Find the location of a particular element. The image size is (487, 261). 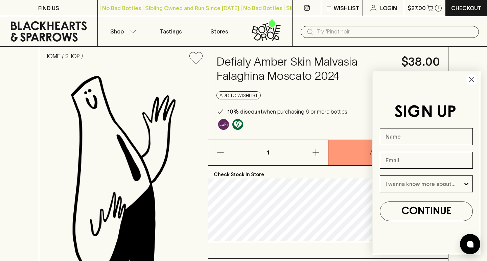

input: Email is located at coordinates (426, 160).